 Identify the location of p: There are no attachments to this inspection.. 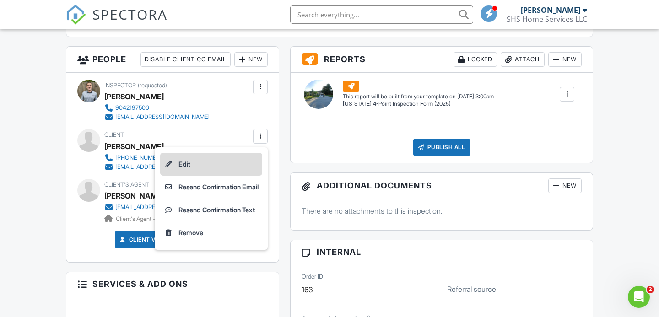
(442, 211).